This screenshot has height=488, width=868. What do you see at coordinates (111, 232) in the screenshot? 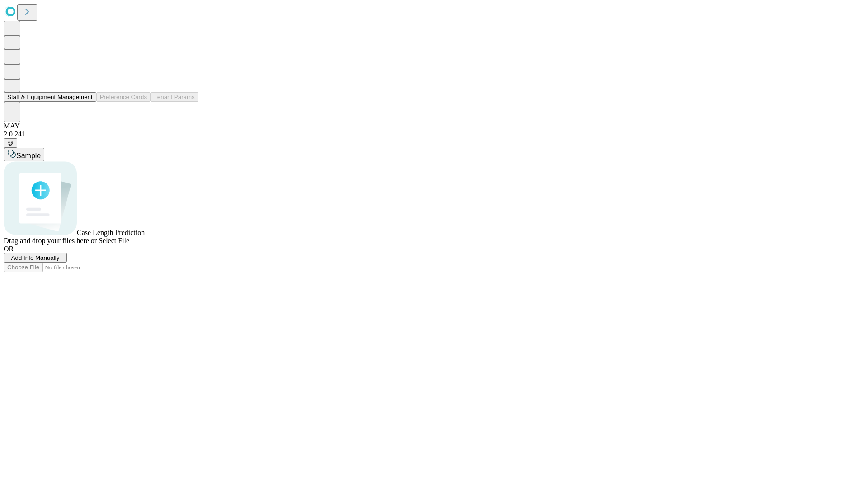
I see `span: Case Length Prediction` at bounding box center [111, 232].